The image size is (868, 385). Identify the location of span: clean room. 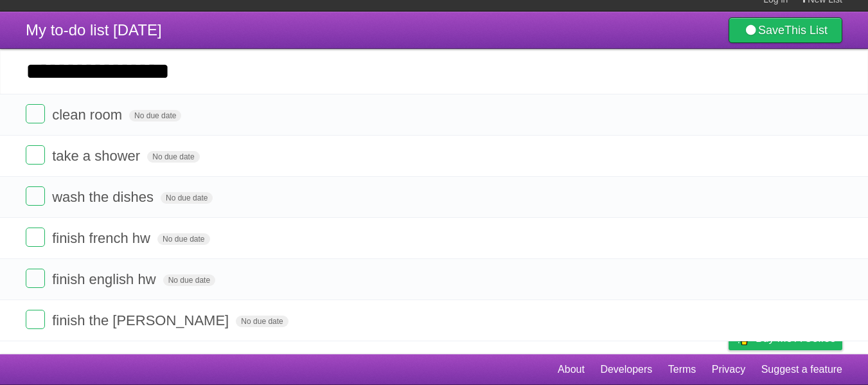
(89, 114).